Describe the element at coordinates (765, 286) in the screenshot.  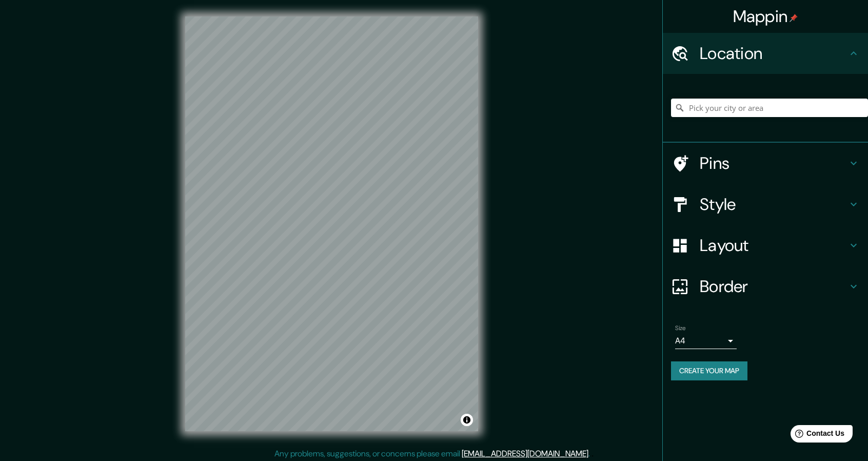
I see `div: Border` at that location.